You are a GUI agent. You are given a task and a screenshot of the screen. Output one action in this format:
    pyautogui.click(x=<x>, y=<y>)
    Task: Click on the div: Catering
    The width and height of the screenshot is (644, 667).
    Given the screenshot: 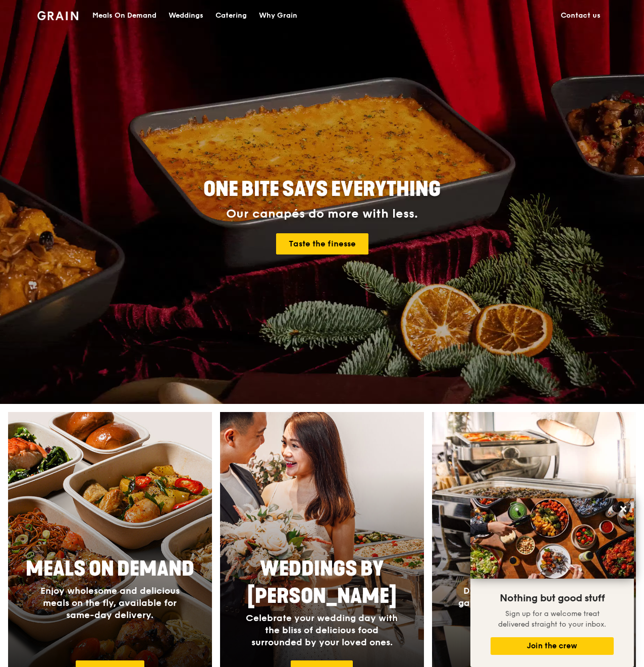 What is the action you would take?
    pyautogui.click(x=231, y=16)
    